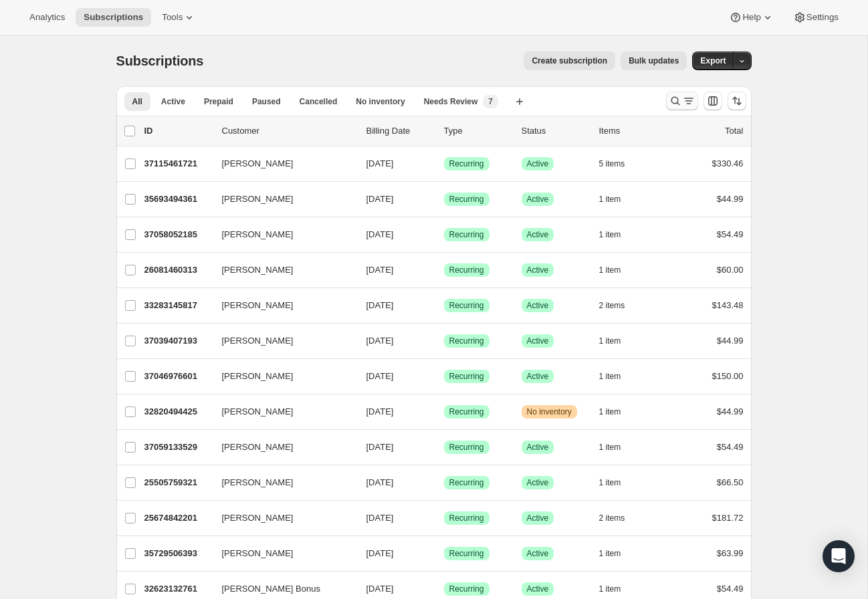 The image size is (868, 599). What do you see at coordinates (178, 164) in the screenshot?
I see `p: 37115461721` at bounding box center [178, 164].